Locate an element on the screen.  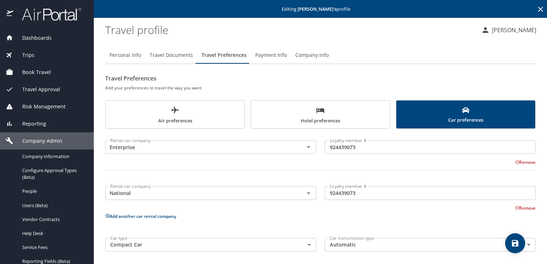
h2: Travel Preferences is located at coordinates (321, 78).